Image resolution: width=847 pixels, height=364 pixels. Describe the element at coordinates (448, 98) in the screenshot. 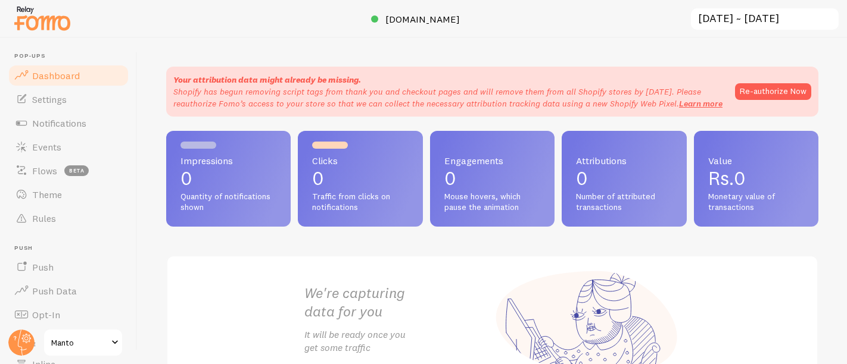

I see `p: Shopify has begun removing script tags from thank you and checkout pages and will remove them fro...` at that location.